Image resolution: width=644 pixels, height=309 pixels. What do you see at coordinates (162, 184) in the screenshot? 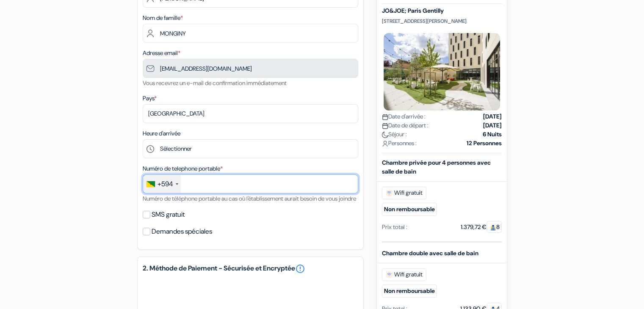
I see `div: French Guiana (Guyane française): +594` at bounding box center [162, 184].